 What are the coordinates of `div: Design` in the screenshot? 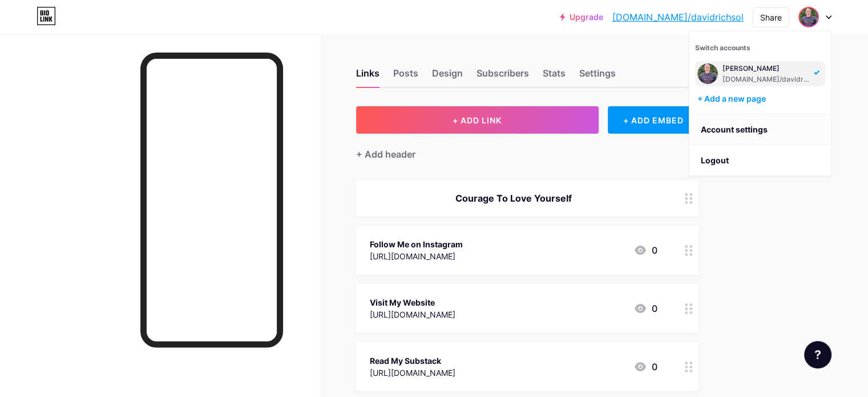 It's located at (447, 76).